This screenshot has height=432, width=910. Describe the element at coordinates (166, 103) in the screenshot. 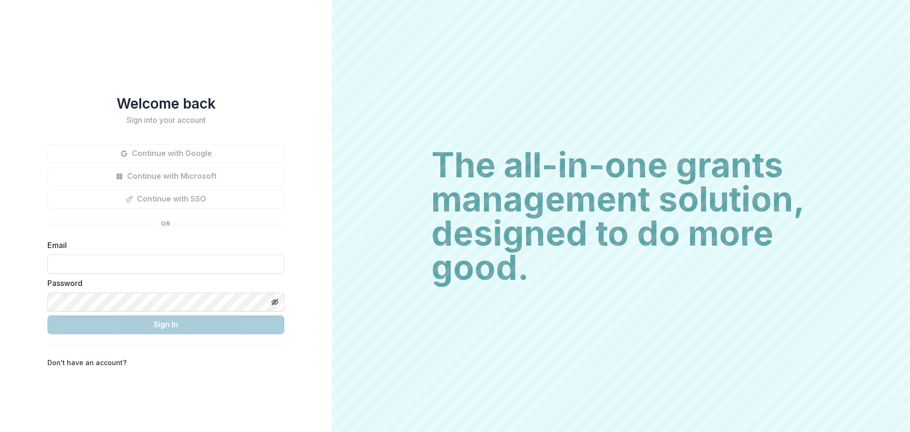

I see `h1: Welcome back` at that location.